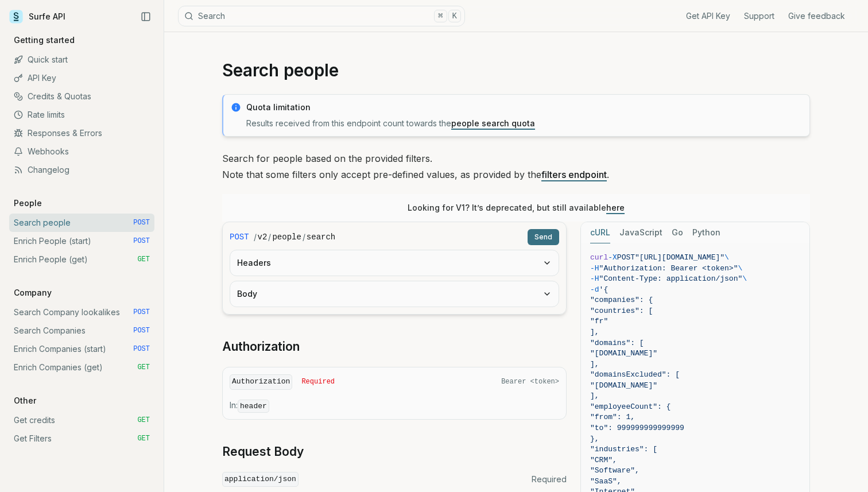  I want to click on p: Quota limitation, so click(524, 107).